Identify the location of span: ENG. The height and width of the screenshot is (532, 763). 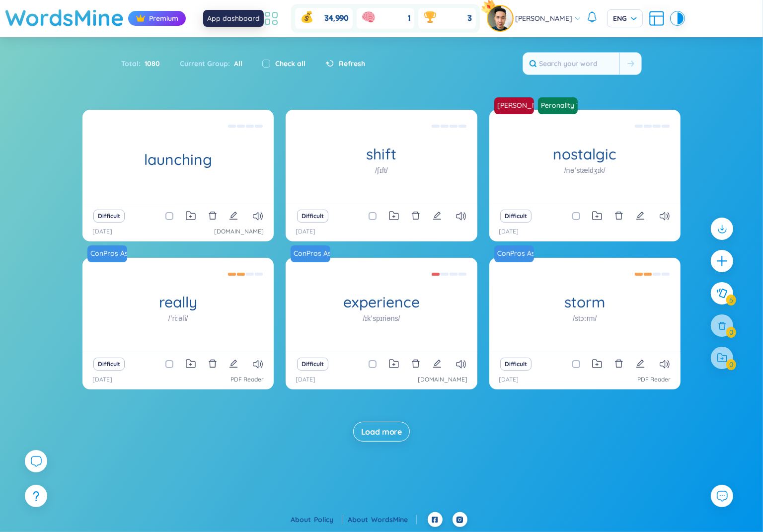
(625, 18).